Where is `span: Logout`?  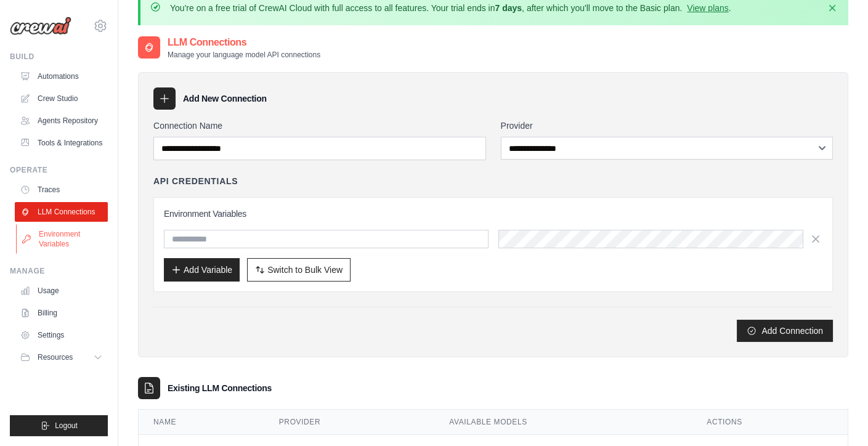 span: Logout is located at coordinates (66, 426).